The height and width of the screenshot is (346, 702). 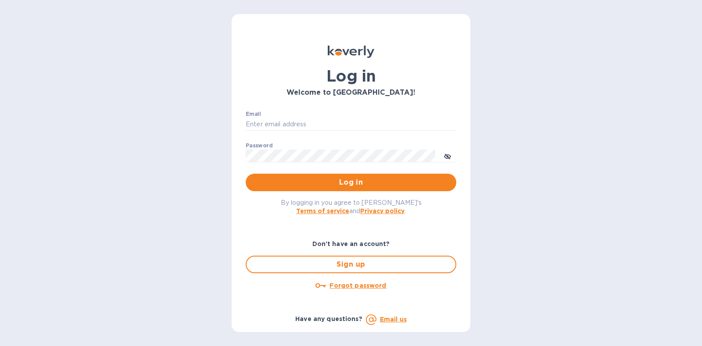 What do you see at coordinates (382, 211) in the screenshot?
I see `a: Privacy policy` at bounding box center [382, 211].